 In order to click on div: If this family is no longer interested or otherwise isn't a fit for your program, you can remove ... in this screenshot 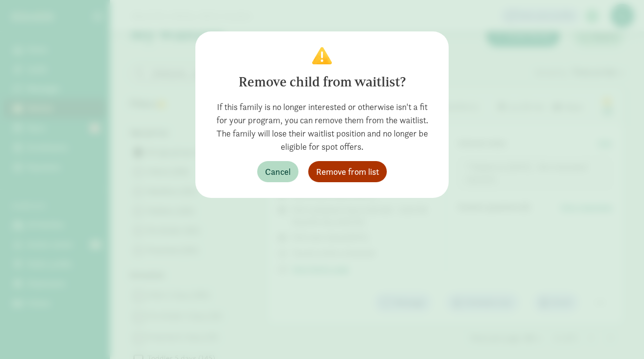, I will do `click(322, 126)`.